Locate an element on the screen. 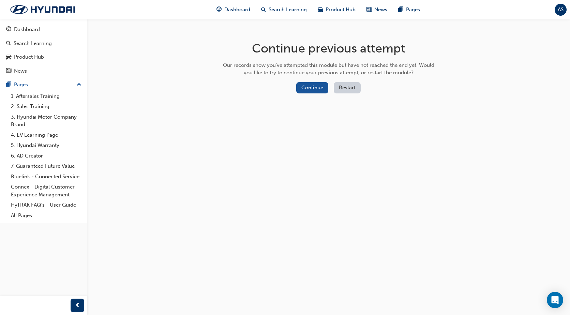 The width and height of the screenshot is (570, 315). img: Trak is located at coordinates (43, 10).